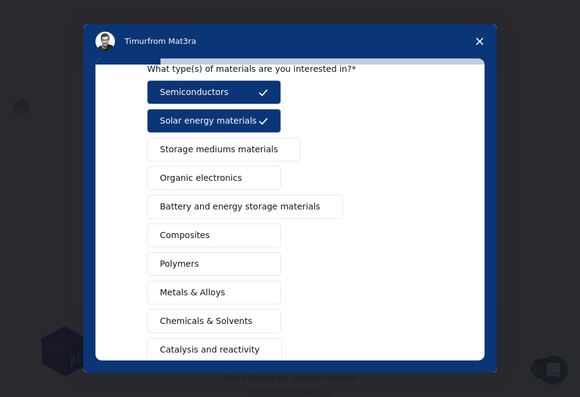 This screenshot has width=580, height=397. What do you see at coordinates (214, 321) in the screenshot?
I see `button: Chemicals & Solvents` at bounding box center [214, 321].